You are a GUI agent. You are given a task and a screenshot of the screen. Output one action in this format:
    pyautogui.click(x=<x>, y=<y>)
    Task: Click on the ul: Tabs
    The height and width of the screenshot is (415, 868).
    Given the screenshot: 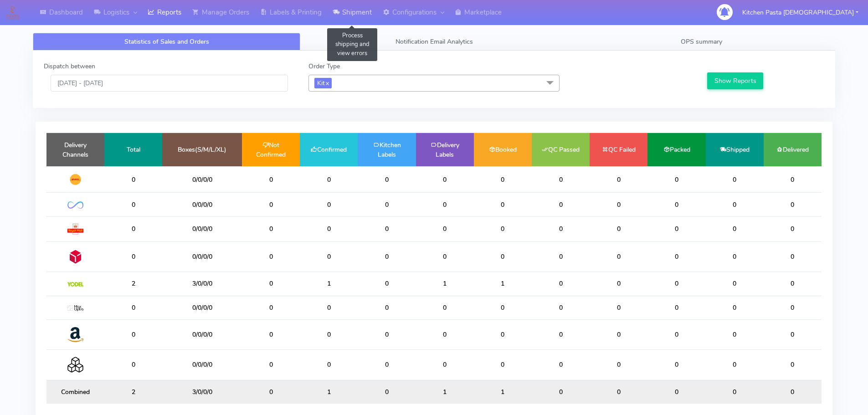 What is the action you would take?
    pyautogui.click(x=434, y=41)
    